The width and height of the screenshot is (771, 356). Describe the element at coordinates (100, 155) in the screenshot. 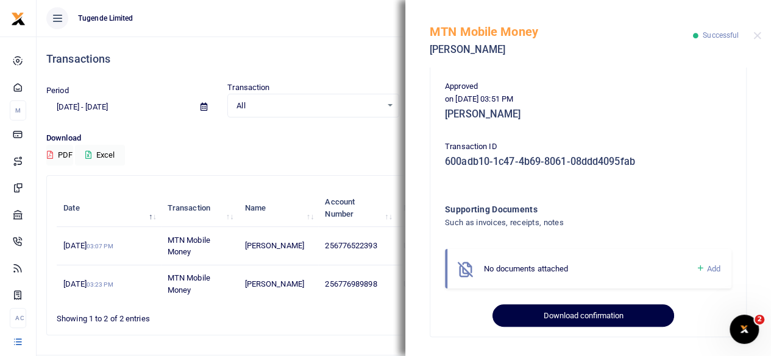

I see `button: Excel` at that location.